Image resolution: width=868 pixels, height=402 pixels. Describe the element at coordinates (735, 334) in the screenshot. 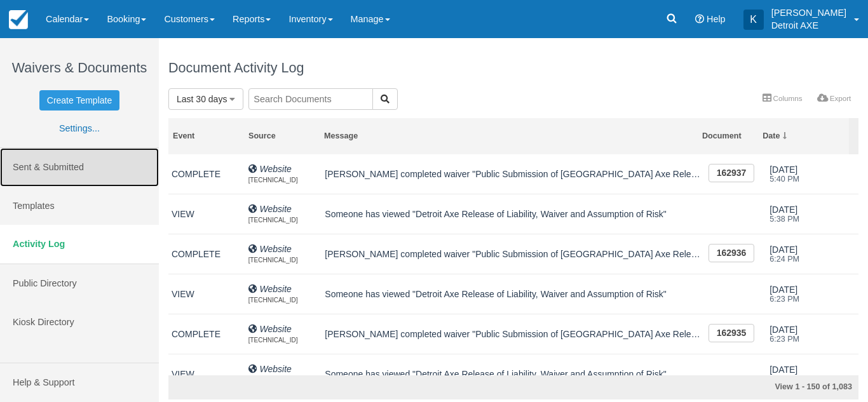

I see `td: 162935` at that location.